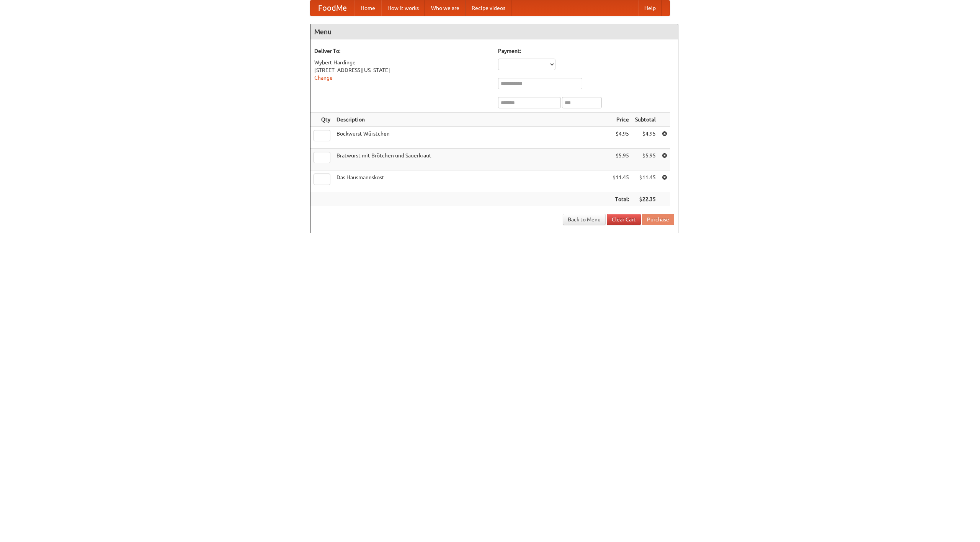 The height and width of the screenshot is (542, 980). What do you see at coordinates (322, 120) in the screenshot?
I see `th: Qty` at bounding box center [322, 120].